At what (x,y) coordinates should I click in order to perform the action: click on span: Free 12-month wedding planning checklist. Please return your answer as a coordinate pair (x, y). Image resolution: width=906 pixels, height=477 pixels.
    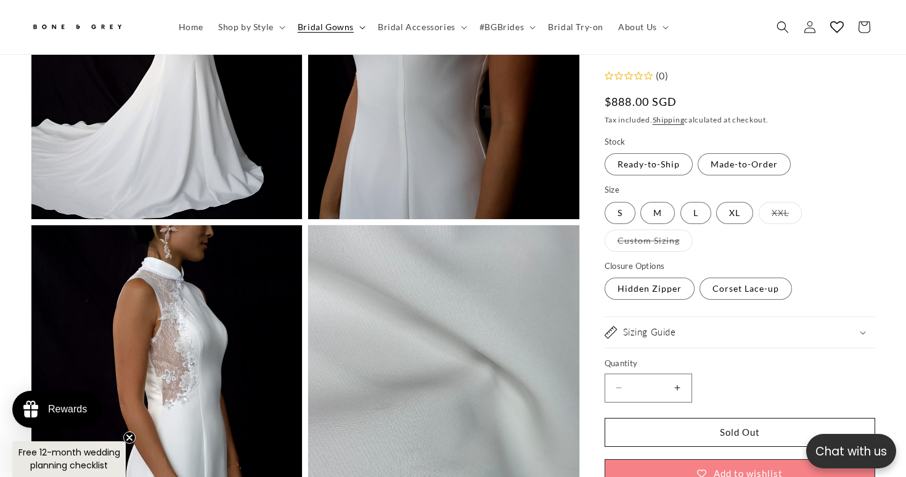
    Looking at the image, I should click on (69, 459).